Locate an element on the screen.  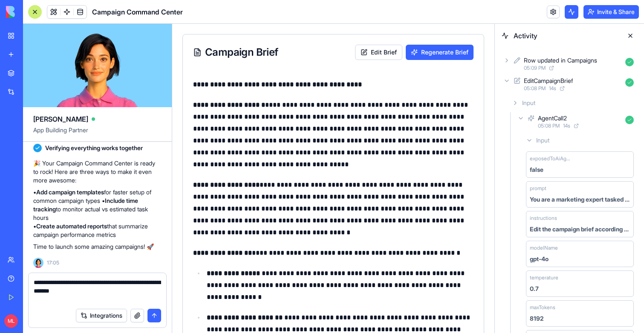
button: Regenerate Brief is located at coordinates (267, 28).